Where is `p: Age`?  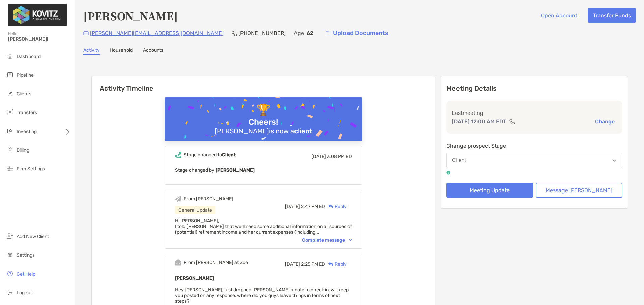
p: Age is located at coordinates (298, 33).